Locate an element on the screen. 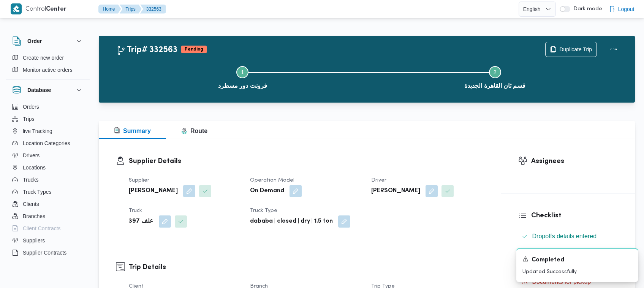  button: فرونت دور مسطرد is located at coordinates (242, 77).